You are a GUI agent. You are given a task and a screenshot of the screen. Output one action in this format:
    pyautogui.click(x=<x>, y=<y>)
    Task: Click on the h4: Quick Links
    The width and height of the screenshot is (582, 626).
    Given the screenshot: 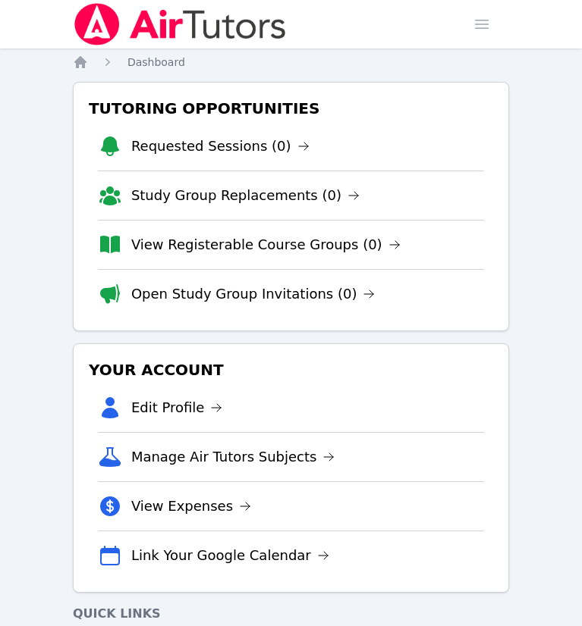 What is the action you would take?
    pyautogui.click(x=290, y=614)
    